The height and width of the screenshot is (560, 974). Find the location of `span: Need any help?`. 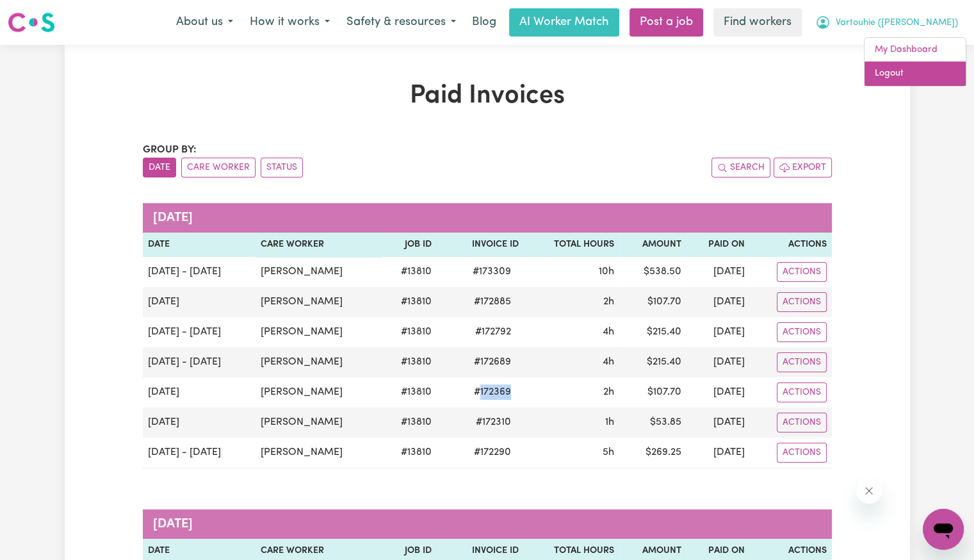

span: Need any help? is located at coordinates (42, 14).